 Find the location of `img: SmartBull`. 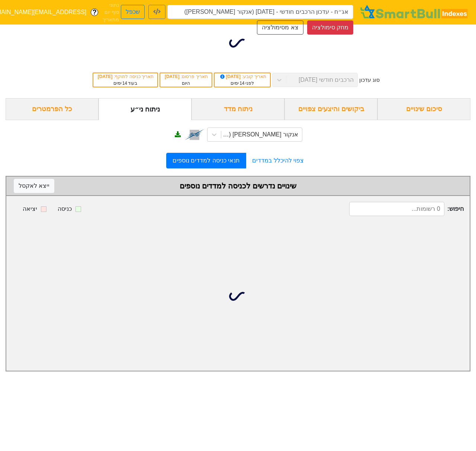

img: SmartBull is located at coordinates (415, 12).